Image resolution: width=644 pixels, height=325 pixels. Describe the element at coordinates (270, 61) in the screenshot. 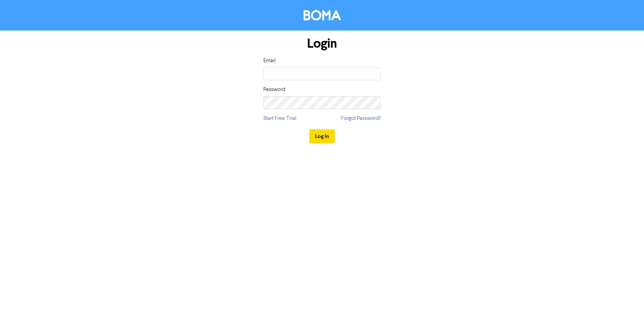

I see `label: Email` at that location.